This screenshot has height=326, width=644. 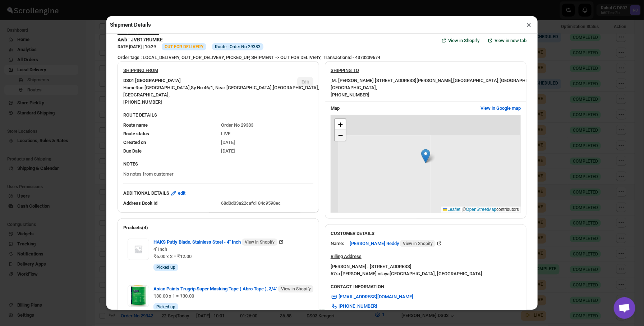 What do you see at coordinates (134, 142) in the screenshot?
I see `span: Created on` at bounding box center [134, 142].